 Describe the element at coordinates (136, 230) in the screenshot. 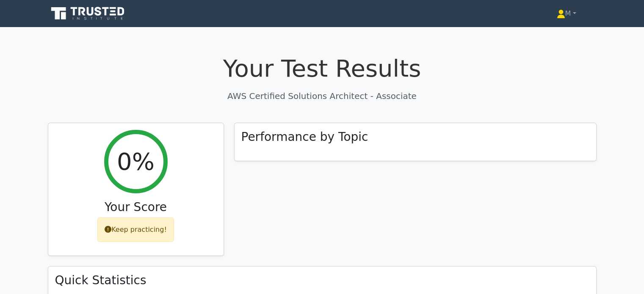

I see `div: Keep practicing!` at that location.